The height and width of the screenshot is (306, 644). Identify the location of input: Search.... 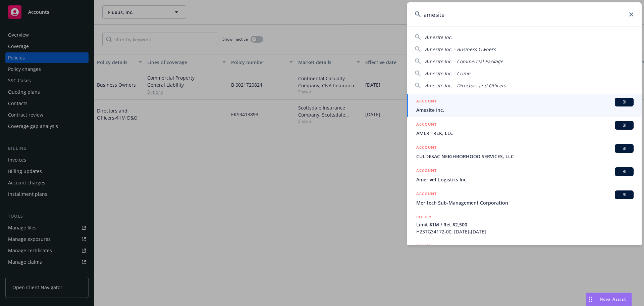
(524, 14).